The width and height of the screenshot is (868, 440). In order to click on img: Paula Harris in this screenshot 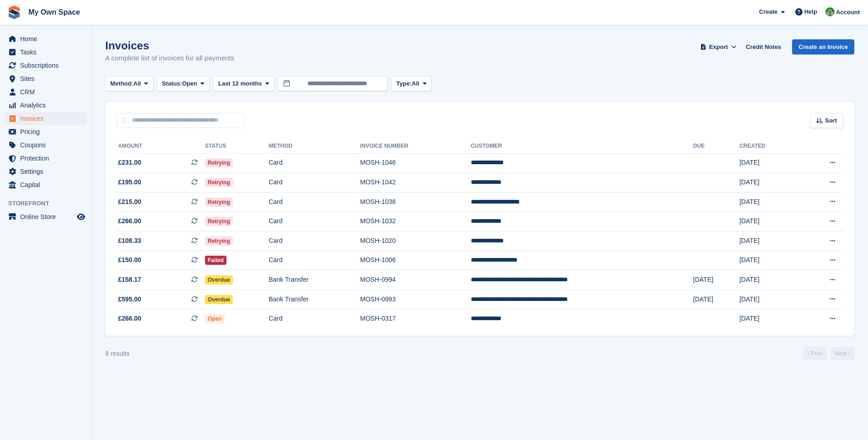, I will do `click(830, 12)`.